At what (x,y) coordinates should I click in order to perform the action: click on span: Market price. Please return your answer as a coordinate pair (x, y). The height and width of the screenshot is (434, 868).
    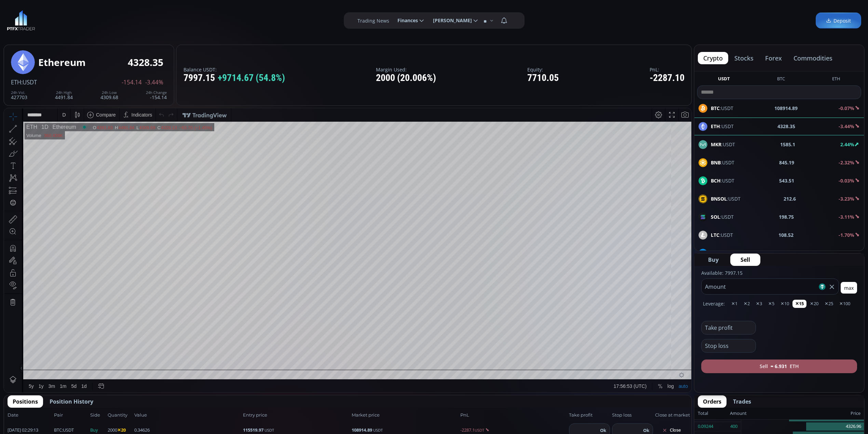
    Looking at the image, I should click on (405, 415).